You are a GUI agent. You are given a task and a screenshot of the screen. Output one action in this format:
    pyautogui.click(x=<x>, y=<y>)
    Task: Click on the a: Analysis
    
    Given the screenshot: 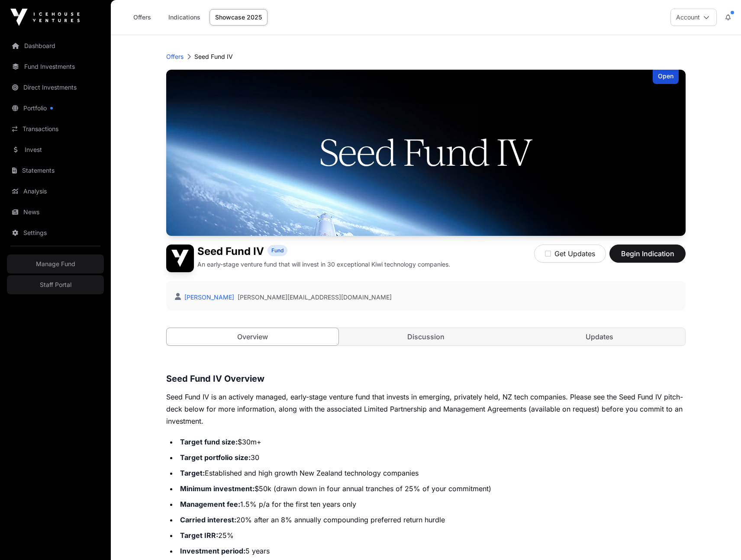 What is the action you would take?
    pyautogui.click(x=56, y=191)
    